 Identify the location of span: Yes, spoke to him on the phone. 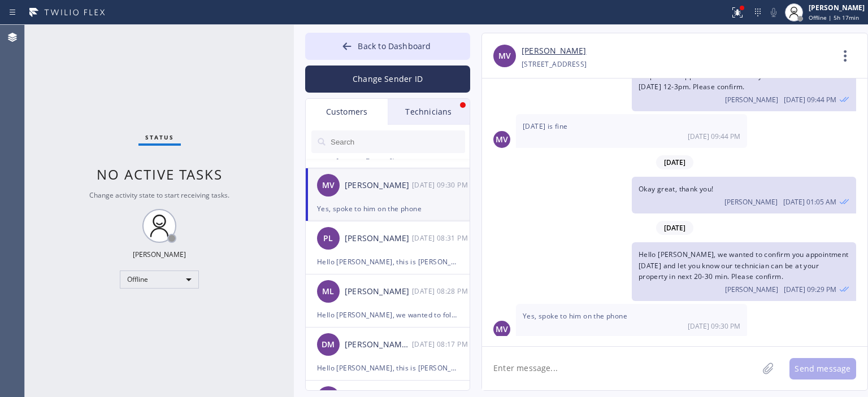
(575, 315).